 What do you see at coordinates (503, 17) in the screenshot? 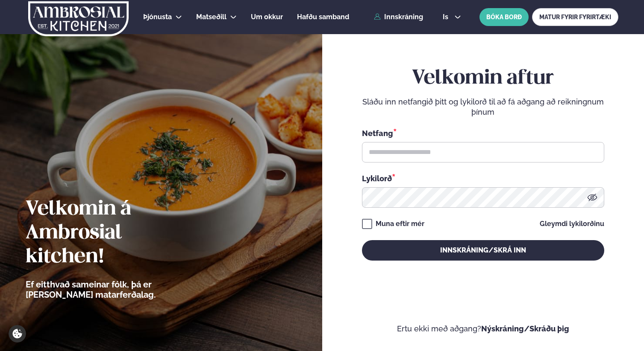
I see `button: BÓKA BORÐ` at bounding box center [503, 17].